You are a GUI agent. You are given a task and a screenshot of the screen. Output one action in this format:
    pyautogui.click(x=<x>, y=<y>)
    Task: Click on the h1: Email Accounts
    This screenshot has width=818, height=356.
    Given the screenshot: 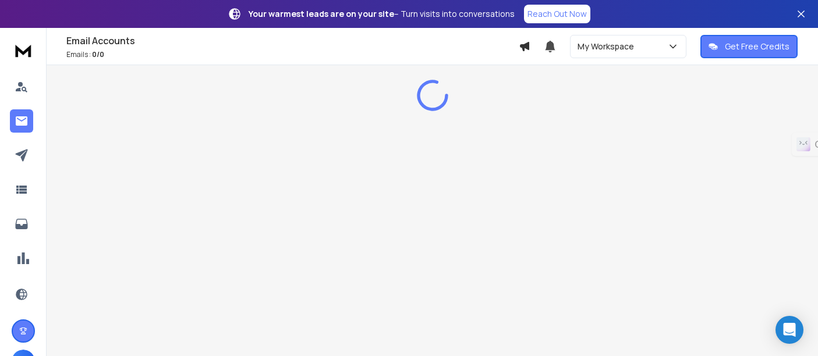 What is the action you would take?
    pyautogui.click(x=292, y=41)
    